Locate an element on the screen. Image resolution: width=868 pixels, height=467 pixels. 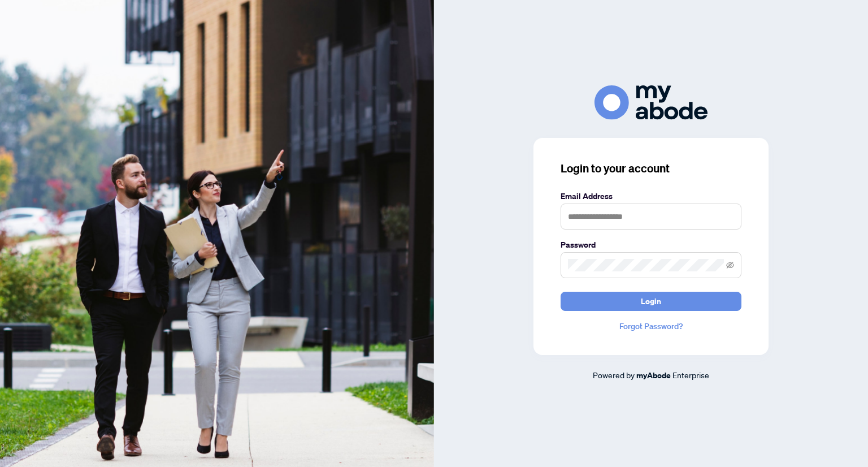
button: Login is located at coordinates (651, 301).